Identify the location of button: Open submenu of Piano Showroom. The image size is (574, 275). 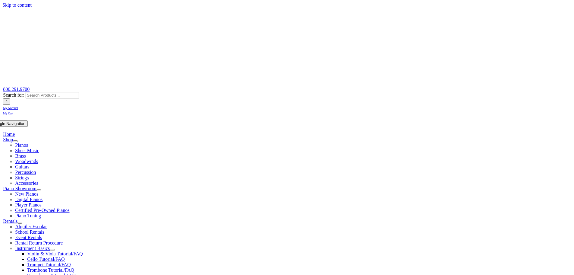
(39, 190).